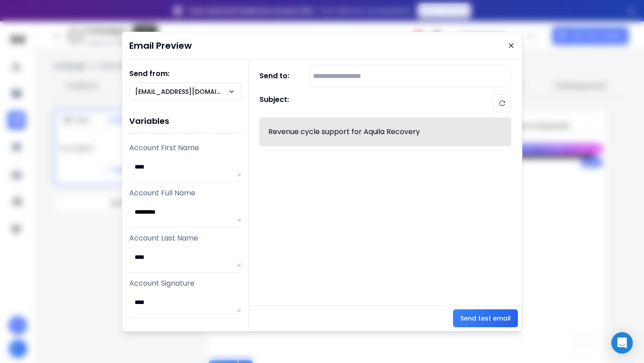 The image size is (644, 363). I want to click on p: Account Full Name, so click(185, 193).